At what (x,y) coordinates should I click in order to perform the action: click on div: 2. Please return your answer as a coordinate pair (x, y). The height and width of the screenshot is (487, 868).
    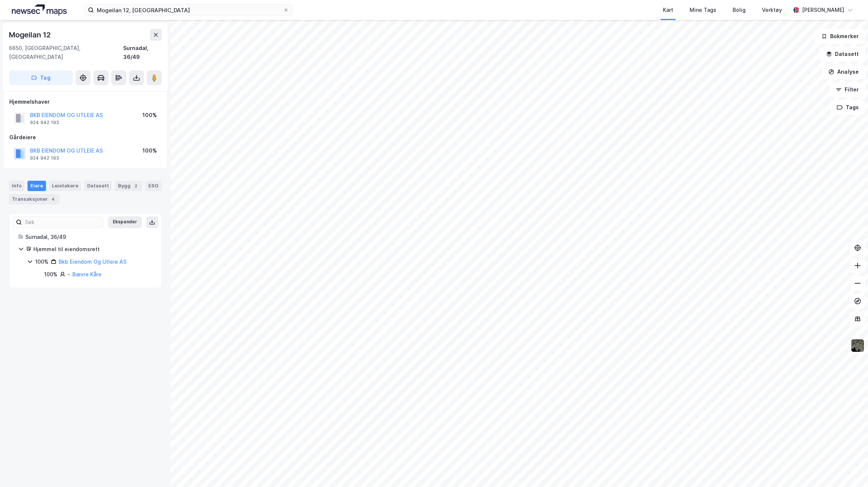
    Looking at the image, I should click on (136, 186).